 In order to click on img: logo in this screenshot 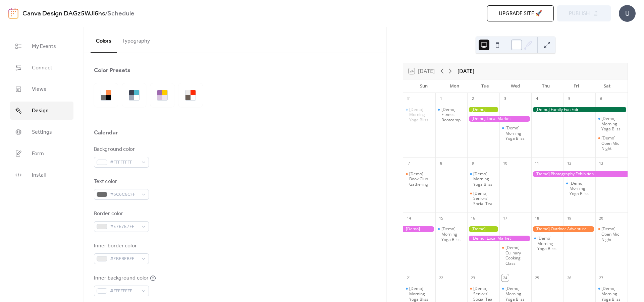, I will do `click(13, 13)`.